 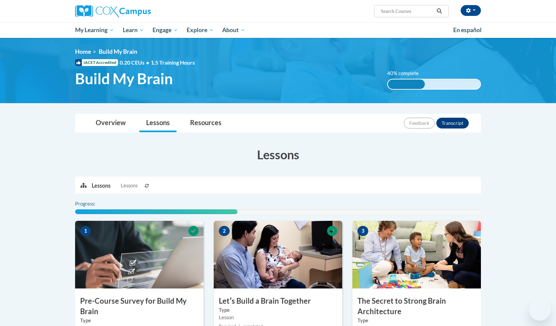 What do you see at coordinates (101, 186) in the screenshot?
I see `p: Lessons` at bounding box center [101, 186].